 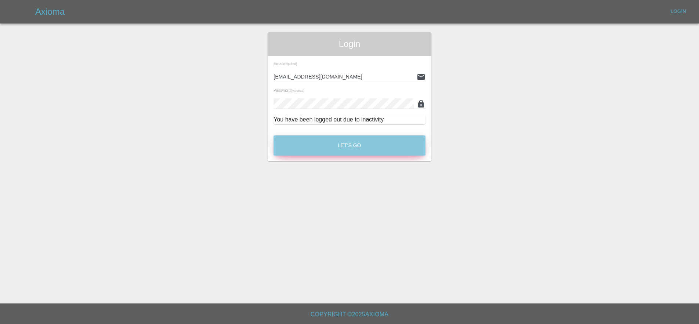 I want to click on span: Login, so click(x=349, y=44).